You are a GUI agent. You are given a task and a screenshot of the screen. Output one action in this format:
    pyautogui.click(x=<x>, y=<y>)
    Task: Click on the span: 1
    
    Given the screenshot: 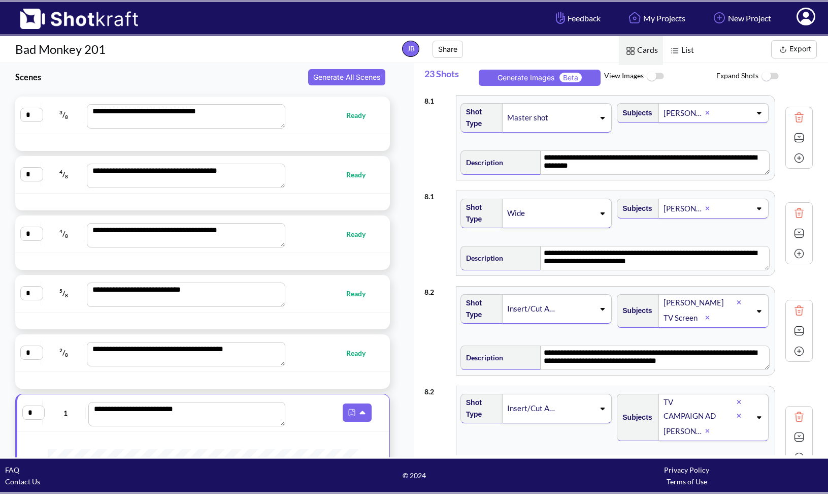 What is the action you would take?
    pyautogui.click(x=66, y=412)
    